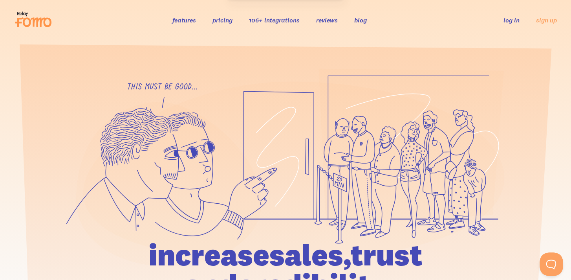  Describe the element at coordinates (512, 20) in the screenshot. I see `a: log in` at that location.